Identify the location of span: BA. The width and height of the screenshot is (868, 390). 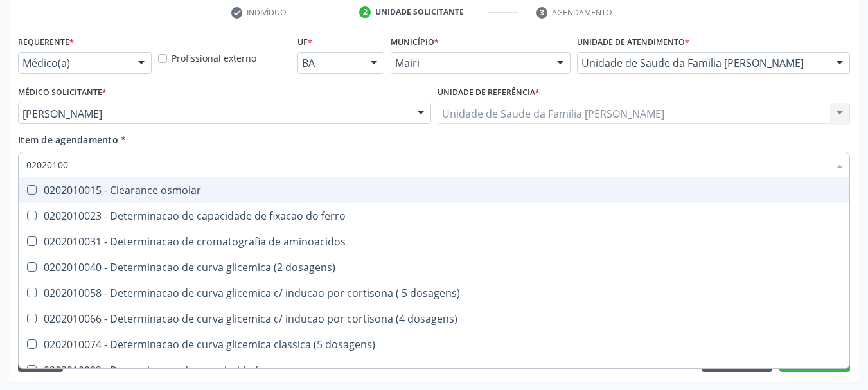
(329, 63).